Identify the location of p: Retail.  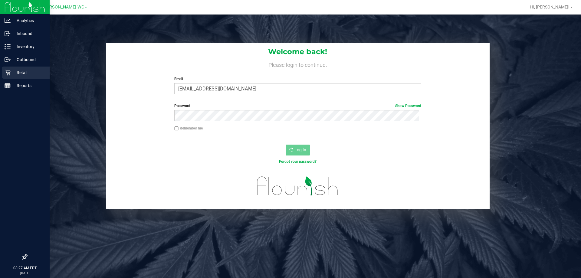
(29, 73).